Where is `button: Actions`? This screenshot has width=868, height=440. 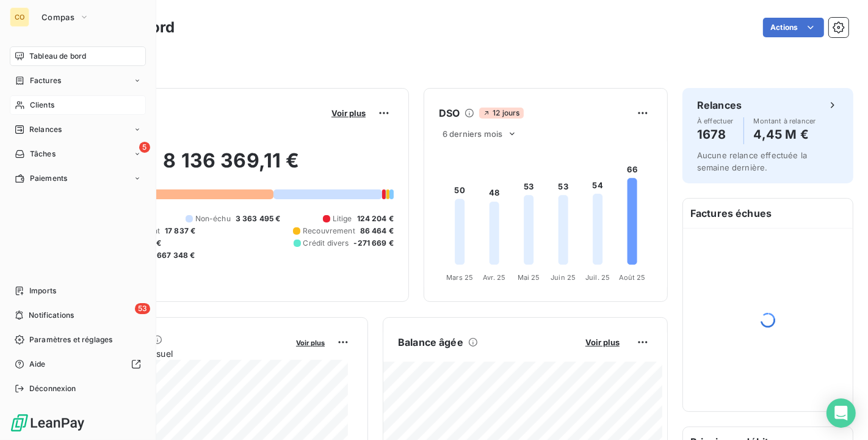
button: Actions is located at coordinates (794, 27).